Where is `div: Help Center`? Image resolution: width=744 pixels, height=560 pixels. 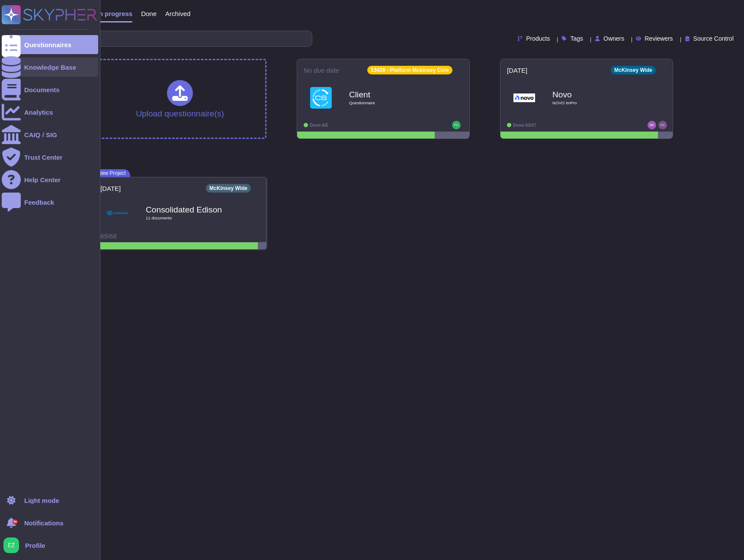 div: Help Center is located at coordinates (42, 179).